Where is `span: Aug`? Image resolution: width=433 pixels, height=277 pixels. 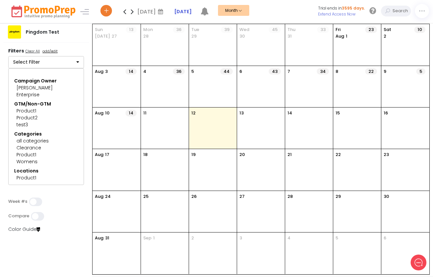
span: Aug is located at coordinates (340, 36).